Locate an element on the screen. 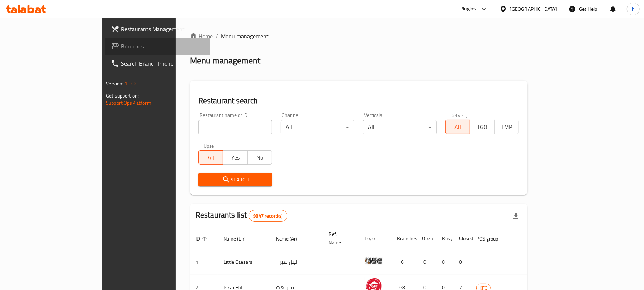 This screenshot has height=290, width=644. label: Delivery is located at coordinates (459, 115).